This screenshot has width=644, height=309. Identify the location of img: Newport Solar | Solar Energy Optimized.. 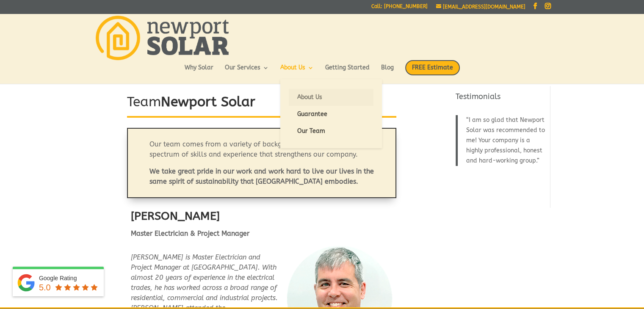
(162, 37).